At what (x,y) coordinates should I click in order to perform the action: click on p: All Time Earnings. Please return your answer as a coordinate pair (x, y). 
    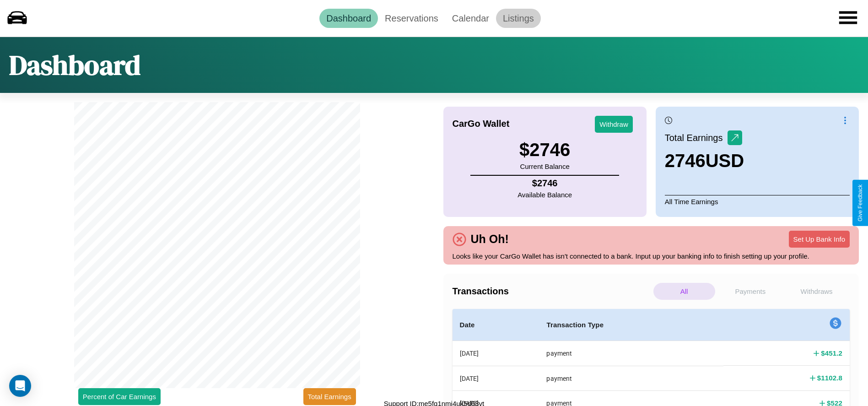
    Looking at the image, I should click on (757, 201).